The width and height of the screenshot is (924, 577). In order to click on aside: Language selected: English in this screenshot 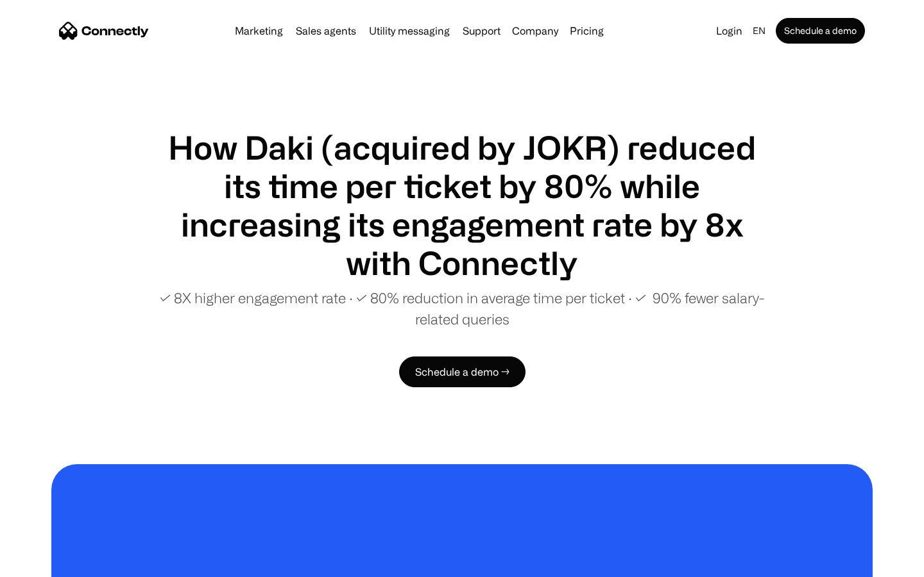, I will do `click(45, 563)`.